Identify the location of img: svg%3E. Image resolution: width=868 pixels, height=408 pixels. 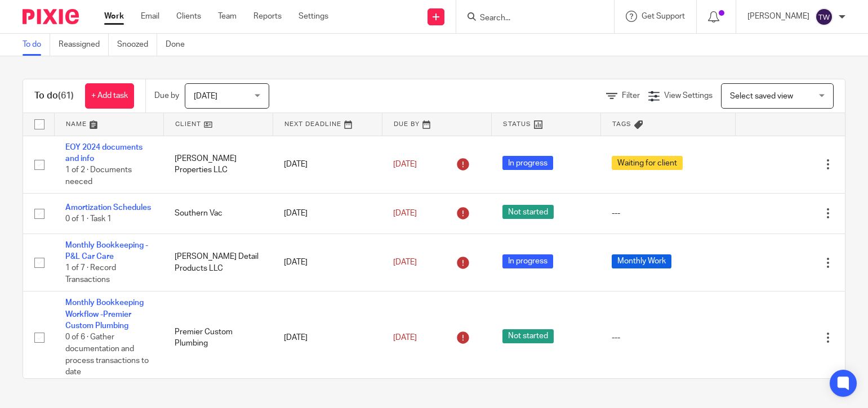
(824, 17).